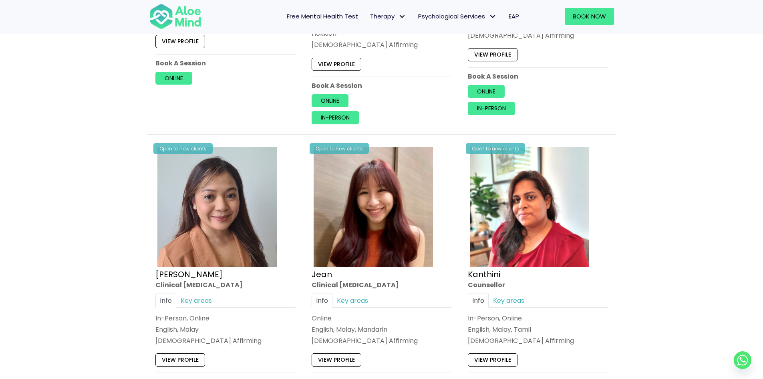 This screenshot has height=379, width=763. What do you see at coordinates (484, 274) in the screenshot?
I see `a: Kanthini` at bounding box center [484, 274].